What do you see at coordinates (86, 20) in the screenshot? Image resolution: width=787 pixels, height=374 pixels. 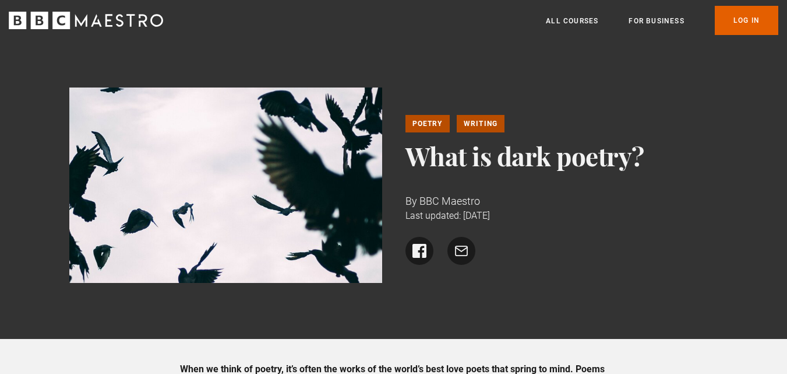 I see `svg: BBC Maestro` at bounding box center [86, 20].